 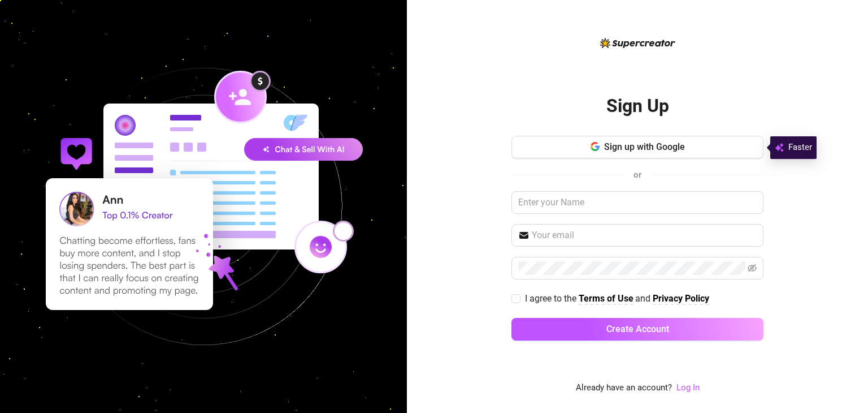 I want to click on span: eye-invisible, so click(x=752, y=268).